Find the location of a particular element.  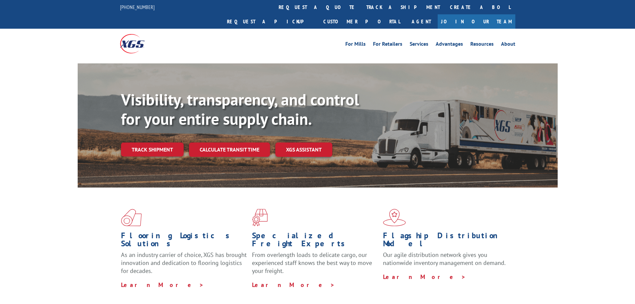

img: xgs-icon-flagship-distribution-model-red is located at coordinates (394, 217).